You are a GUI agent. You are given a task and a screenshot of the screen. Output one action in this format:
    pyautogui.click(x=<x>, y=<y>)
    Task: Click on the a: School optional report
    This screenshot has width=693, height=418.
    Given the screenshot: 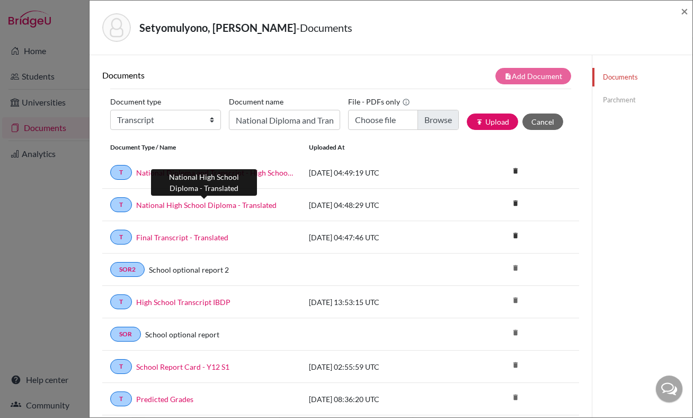 What is the action you would take?
    pyautogui.click(x=182, y=334)
    